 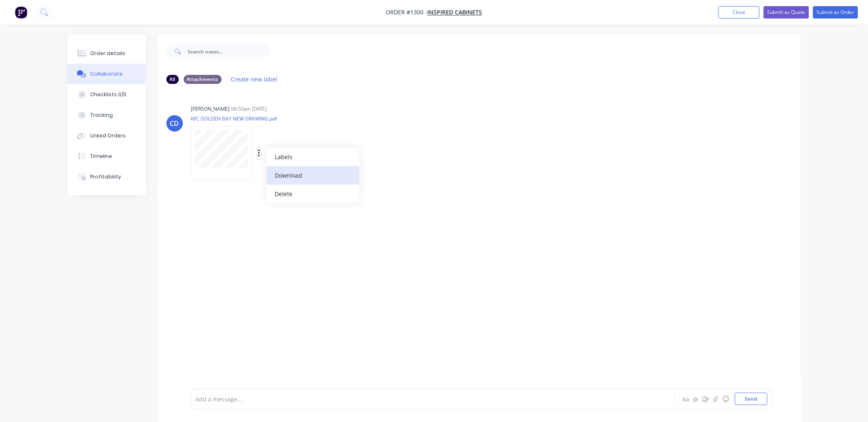 I want to click on div: Timeline, so click(x=101, y=157).